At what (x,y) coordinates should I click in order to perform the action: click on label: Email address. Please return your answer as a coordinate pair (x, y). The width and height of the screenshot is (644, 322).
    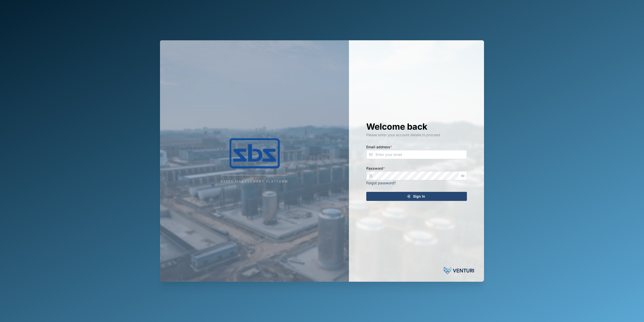
    Looking at the image, I should click on (379, 147).